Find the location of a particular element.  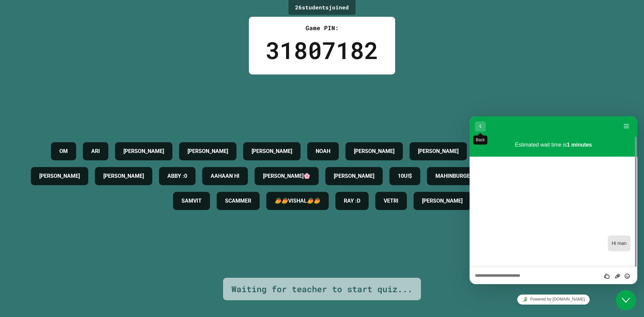

button: Insert emoji is located at coordinates (157, 160).